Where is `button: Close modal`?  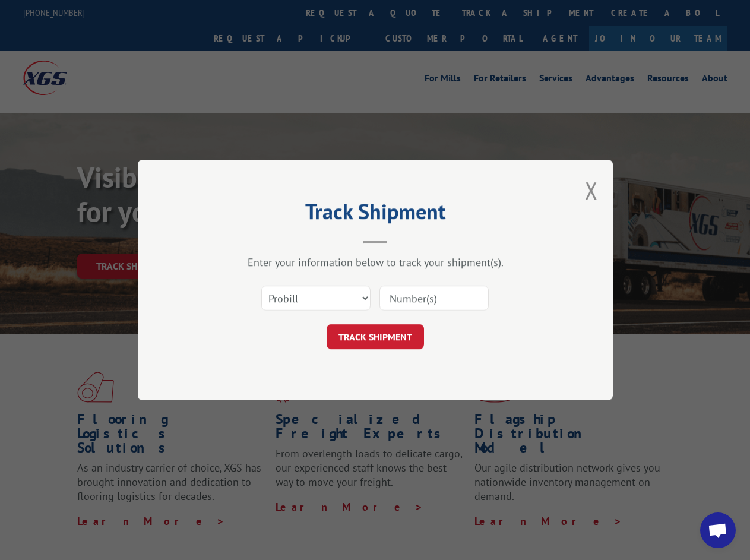
button: Close modal is located at coordinates (592, 190).